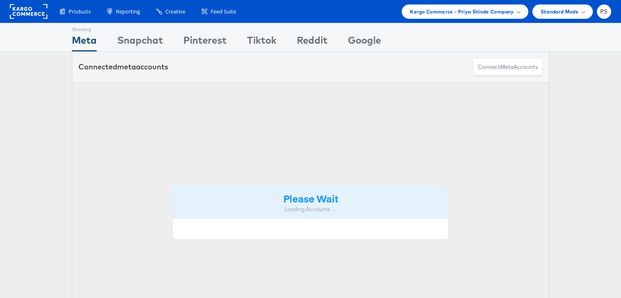  What do you see at coordinates (462, 11) in the screenshot?
I see `span: Kargo Commerce - Priya Shinde Company` at bounding box center [462, 11].